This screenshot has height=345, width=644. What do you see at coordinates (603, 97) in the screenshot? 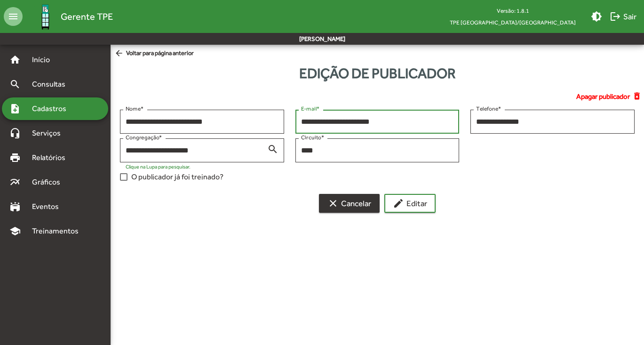
I see `span: Apagar publicador` at bounding box center [603, 97].